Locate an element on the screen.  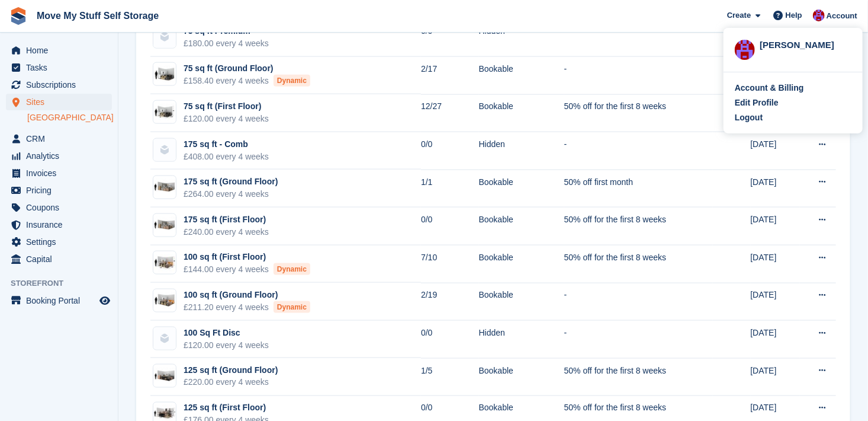
img: 75-sqft-unit.jpg is located at coordinates (164, 74).